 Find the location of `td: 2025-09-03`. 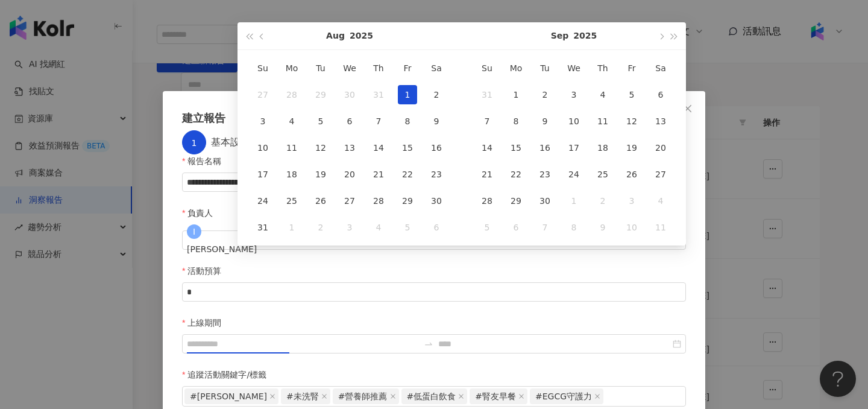

td: 2025-09-03 is located at coordinates (350, 228).